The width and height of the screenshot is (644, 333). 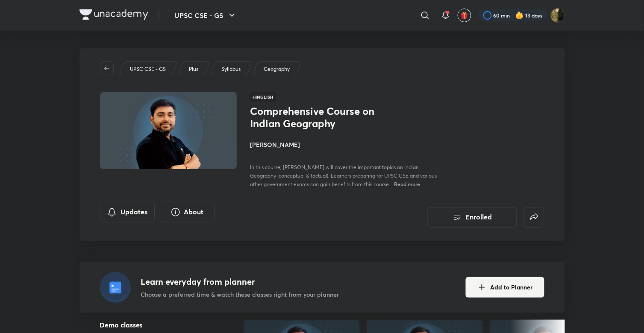 What do you see at coordinates (277, 69) in the screenshot?
I see `a: Geography` at bounding box center [277, 69].